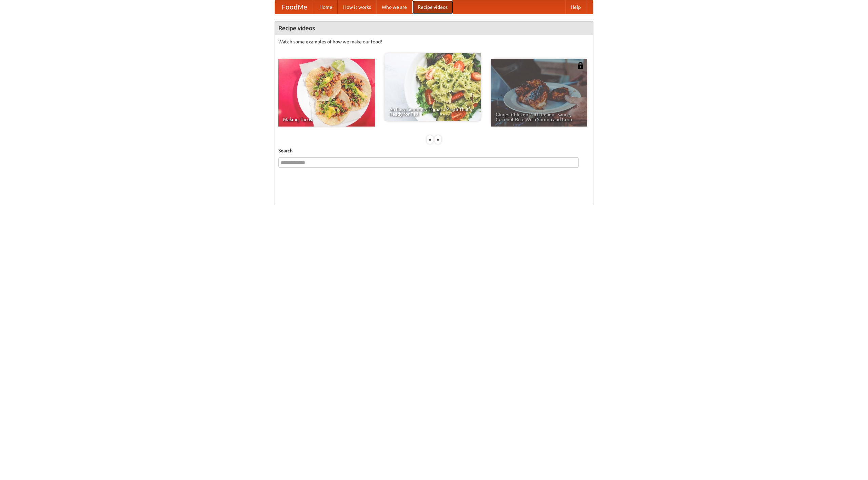 The width and height of the screenshot is (868, 480). What do you see at coordinates (433, 7) in the screenshot?
I see `a: Recipe videos` at bounding box center [433, 7].